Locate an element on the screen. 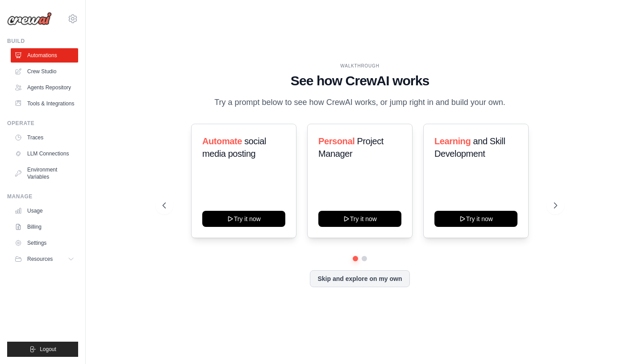  span: Learning is located at coordinates (452, 141).